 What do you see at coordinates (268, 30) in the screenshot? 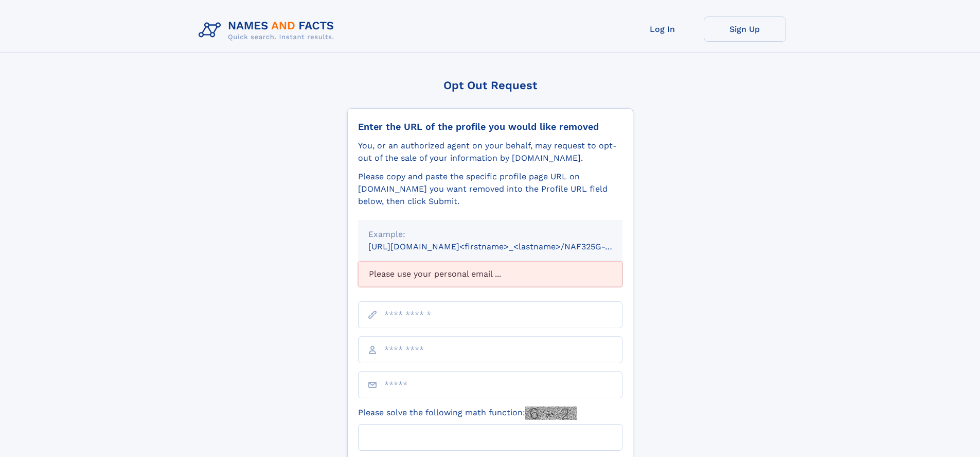
I see `img: Logo Names and Facts` at bounding box center [268, 30].